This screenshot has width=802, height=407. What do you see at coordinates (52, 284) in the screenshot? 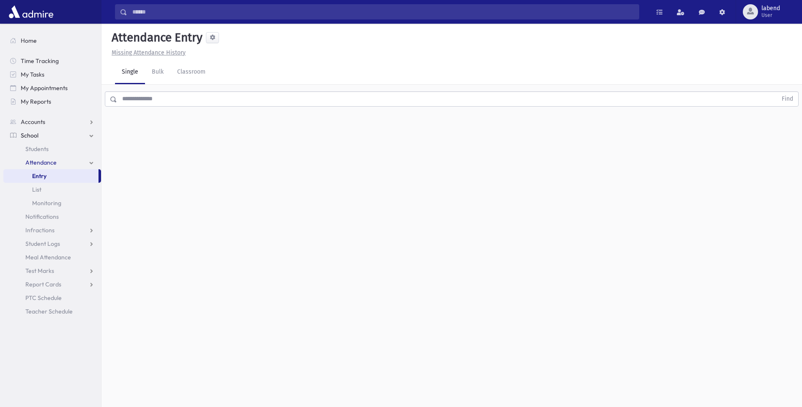
I see `a: Report Cards` at bounding box center [52, 284].